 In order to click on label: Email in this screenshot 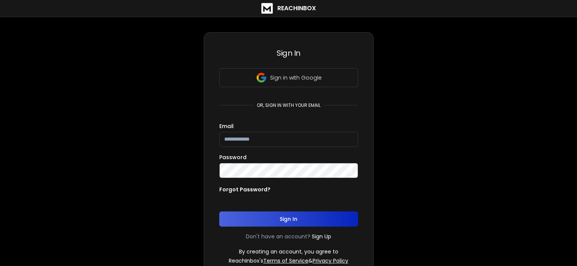, I will do `click(226, 126)`.